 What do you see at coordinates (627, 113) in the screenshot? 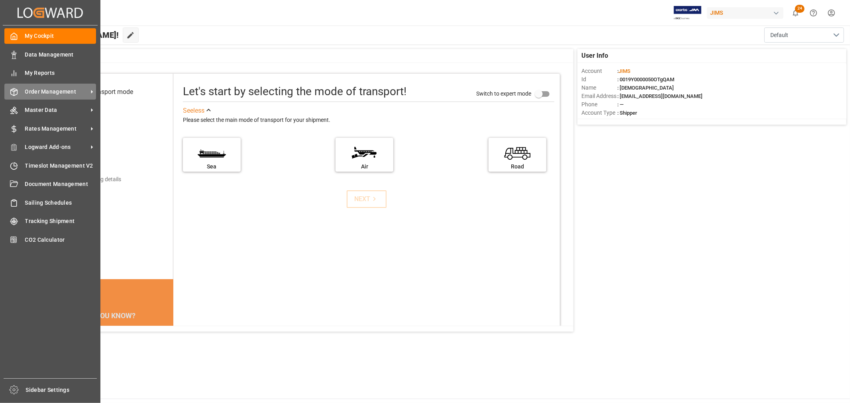
I see `span: : Shipper` at bounding box center [627, 113].